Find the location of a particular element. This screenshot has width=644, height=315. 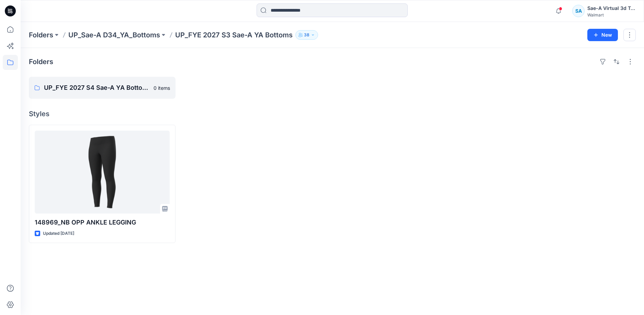

p: UP_FYE 2027 S3 Sae-A YA Bottoms is located at coordinates (234, 35).